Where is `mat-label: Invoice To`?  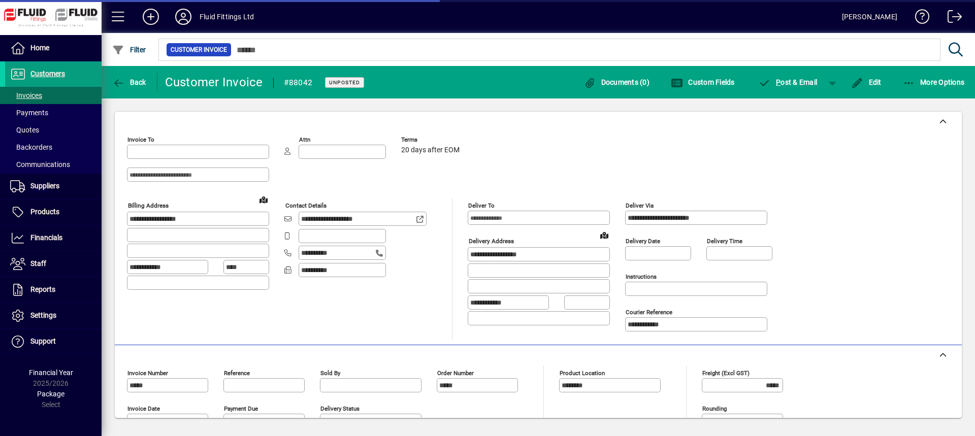 mat-label: Invoice To is located at coordinates (141, 140).